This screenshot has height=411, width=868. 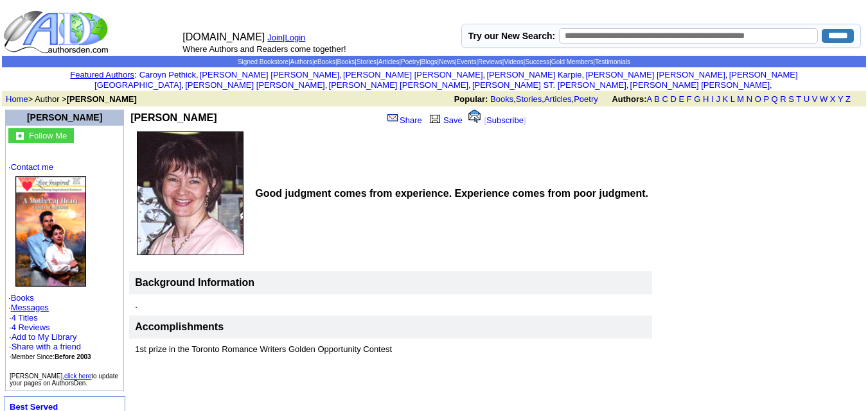 What do you see at coordinates (713, 98) in the screenshot?
I see `a: I` at bounding box center [713, 98].